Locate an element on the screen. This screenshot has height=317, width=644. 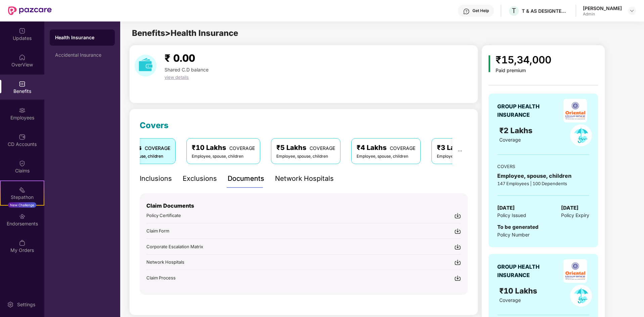
img: svg+xml;base64,PHN2ZyBpZD0iQmVuZWZpdHMiIHhtbG5zPSJodHRwOi8vd3d3LnczLm9yZy8yMDAwL3N2ZyIgd2lkdGg9Ij... is located at coordinates (22, 84).